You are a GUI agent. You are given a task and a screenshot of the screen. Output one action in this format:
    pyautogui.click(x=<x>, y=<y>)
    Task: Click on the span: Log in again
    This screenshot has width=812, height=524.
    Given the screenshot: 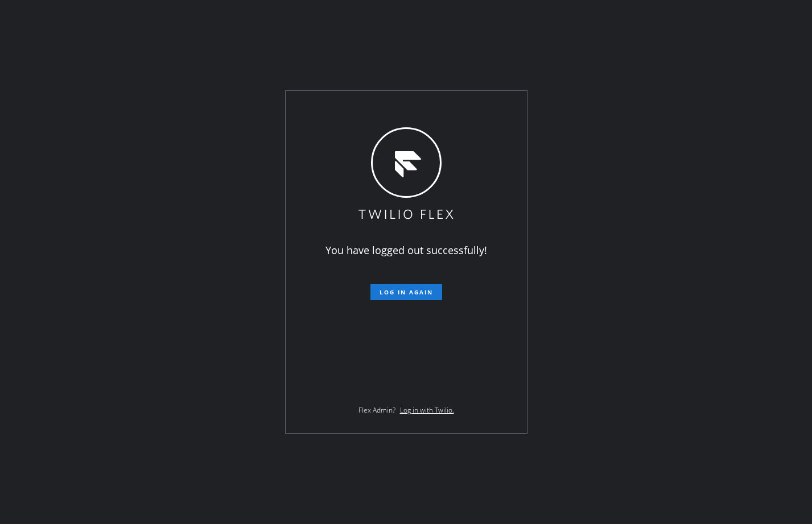 What is the action you would take?
    pyautogui.click(x=406, y=292)
    